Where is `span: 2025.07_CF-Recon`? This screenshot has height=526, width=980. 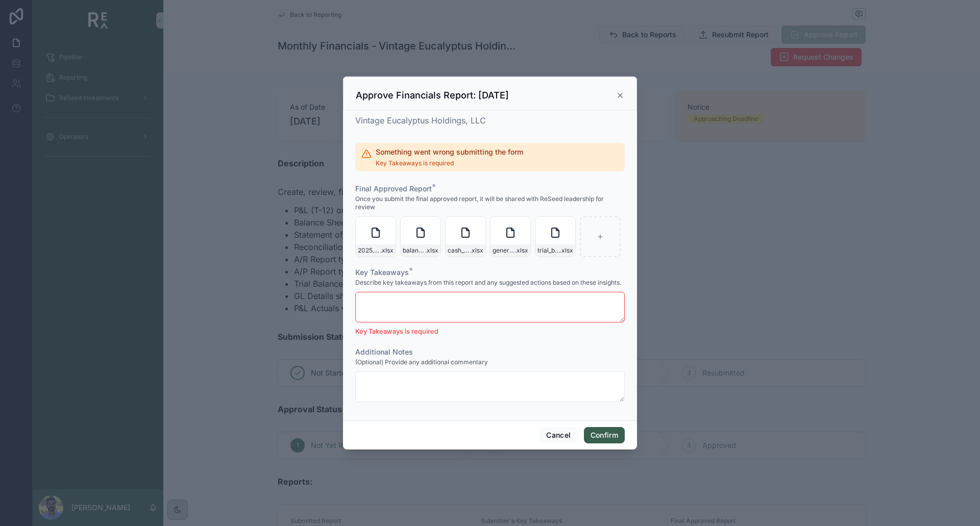
span: 2025.07_CF-Recon is located at coordinates (369, 250).